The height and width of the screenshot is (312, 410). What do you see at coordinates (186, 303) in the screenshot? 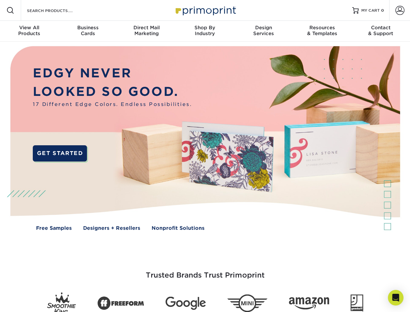
I see `img: Google` at bounding box center [186, 303].